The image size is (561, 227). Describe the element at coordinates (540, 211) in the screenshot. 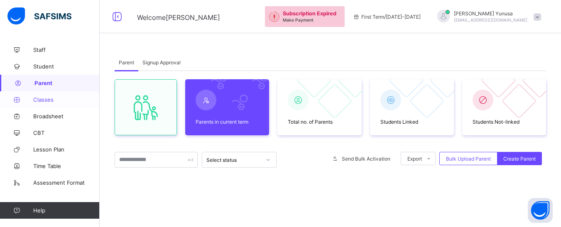

I see `button: Open asap` at that location.